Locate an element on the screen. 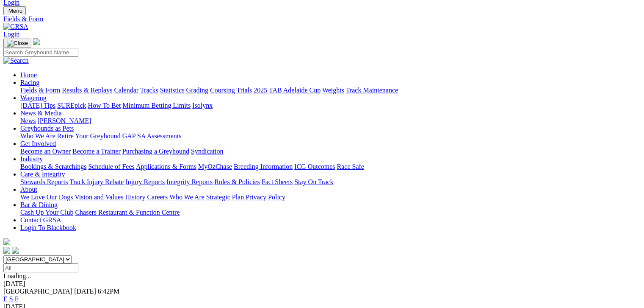  a: Bar & Dining is located at coordinates (39, 204).